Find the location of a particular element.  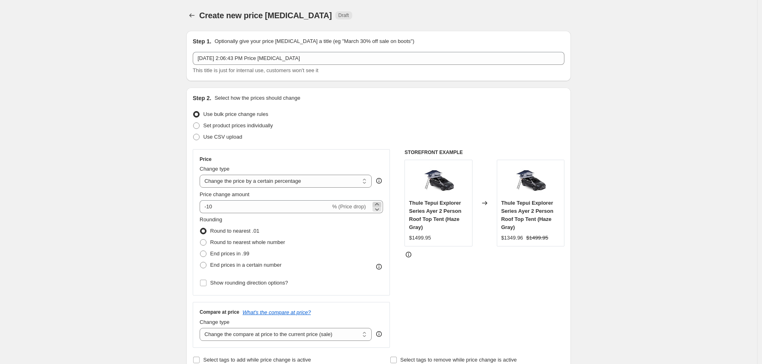

input: -15 is located at coordinates (265, 207).